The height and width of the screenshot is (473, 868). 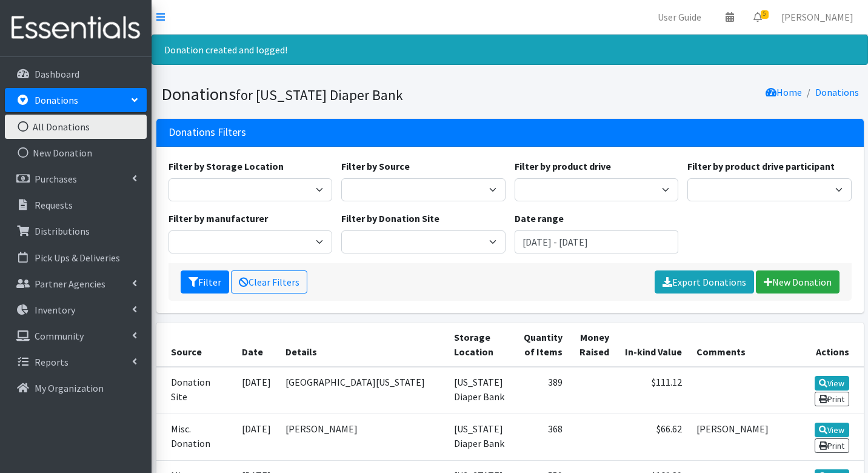 What do you see at coordinates (747, 345) in the screenshot?
I see `th: Comments` at bounding box center [747, 345].